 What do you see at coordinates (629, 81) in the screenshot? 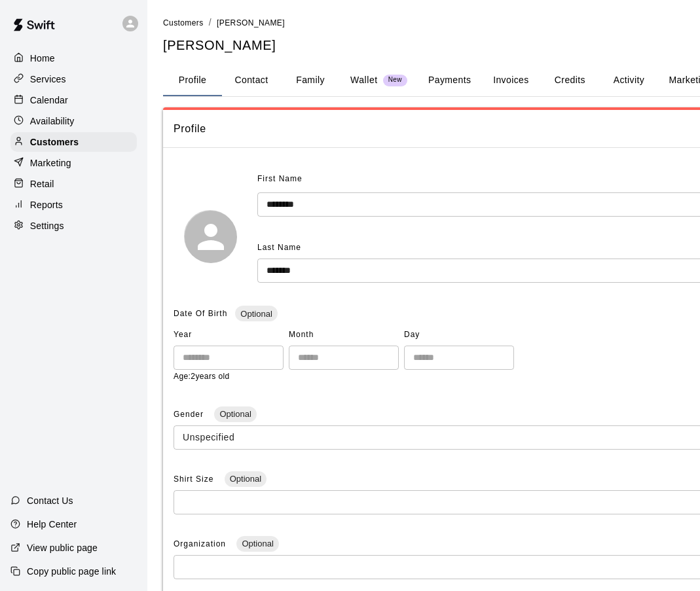
I see `button: Activity` at bounding box center [629, 81].